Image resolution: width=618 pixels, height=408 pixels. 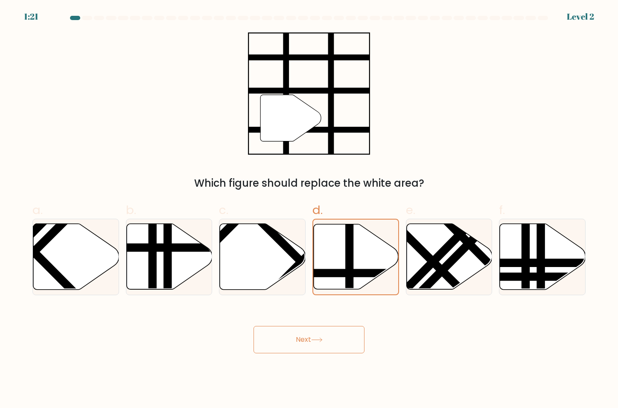 What do you see at coordinates (318, 210) in the screenshot?
I see `span: d.` at bounding box center [318, 210].